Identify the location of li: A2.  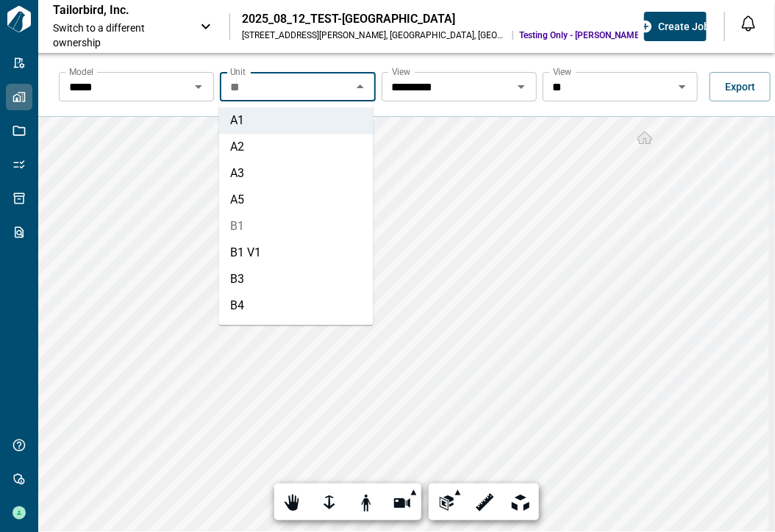
(297, 147).